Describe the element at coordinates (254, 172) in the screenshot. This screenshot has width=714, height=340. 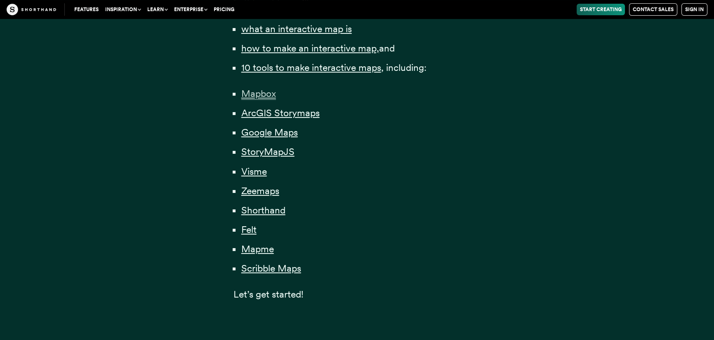
I see `a: Visme` at that location.